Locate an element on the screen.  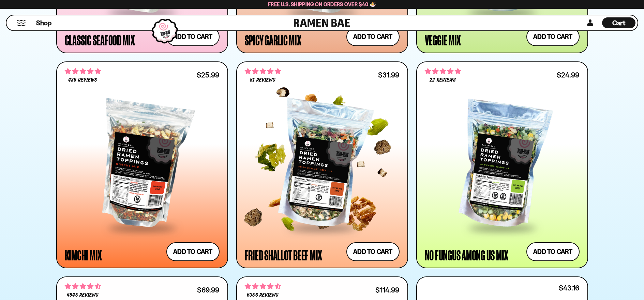
span: 4.76 stars is located at coordinates (83, 71).